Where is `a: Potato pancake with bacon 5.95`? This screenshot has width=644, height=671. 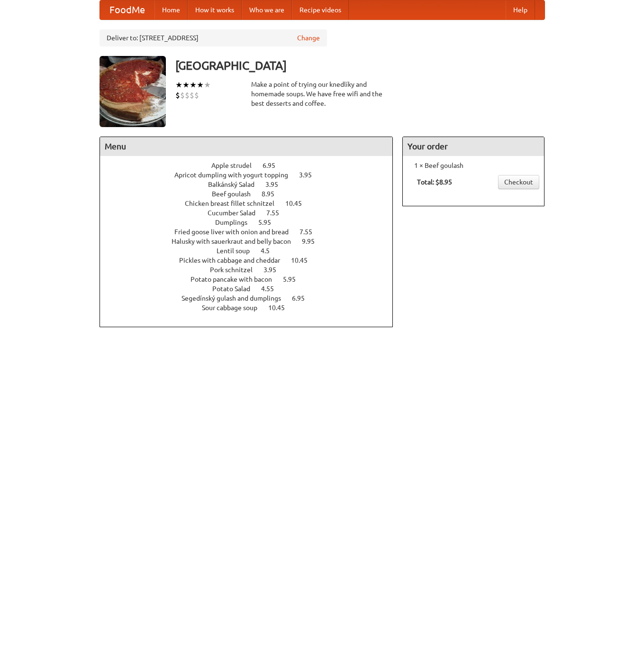 a: Potato pancake with bacon 5.95 is located at coordinates (252, 279).